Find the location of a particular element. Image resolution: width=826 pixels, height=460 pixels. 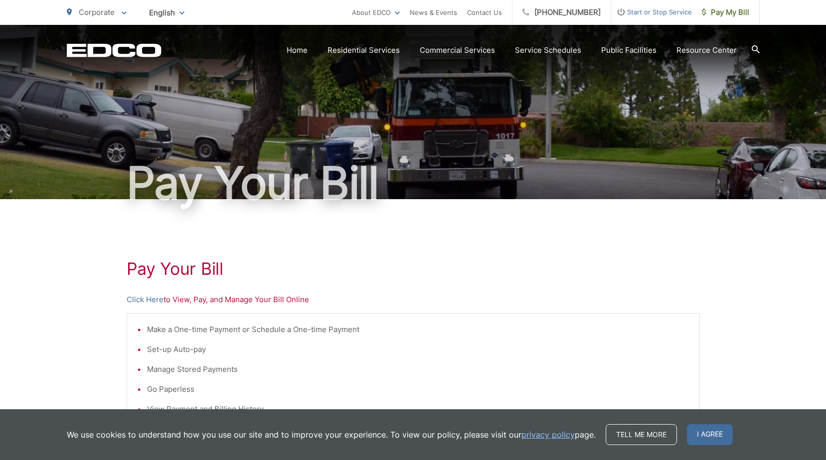

a: privacy policy is located at coordinates (548, 435).